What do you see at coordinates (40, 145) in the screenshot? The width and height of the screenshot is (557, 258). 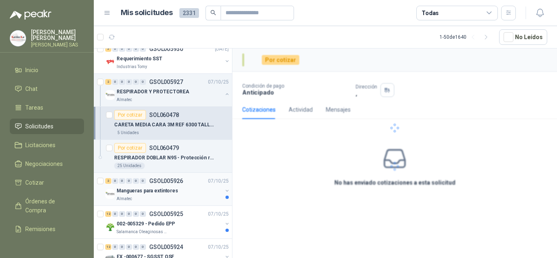 I see `span: Licitaciones` at bounding box center [40, 145].